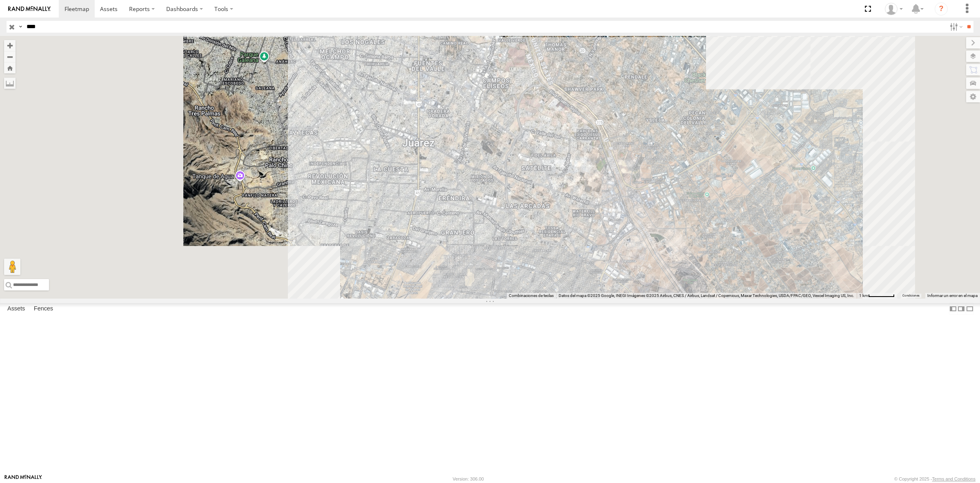 This screenshot has width=980, height=483. What do you see at coordinates (24, 479) in the screenshot?
I see `a: Visit our Website` at bounding box center [24, 479].